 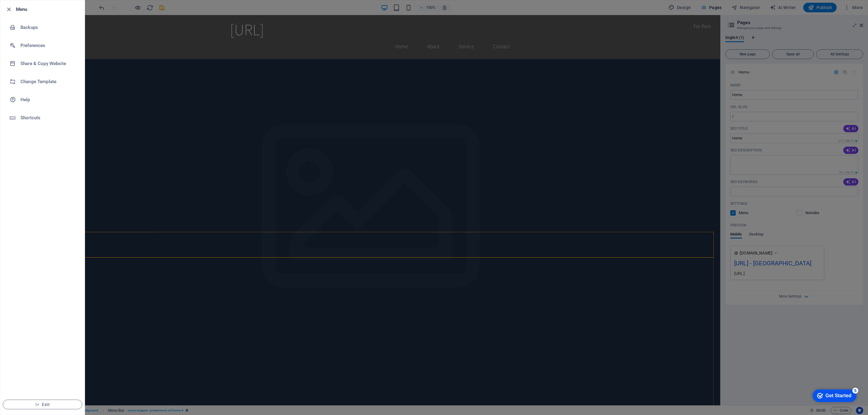 I want to click on h6: Change Template, so click(x=48, y=82).